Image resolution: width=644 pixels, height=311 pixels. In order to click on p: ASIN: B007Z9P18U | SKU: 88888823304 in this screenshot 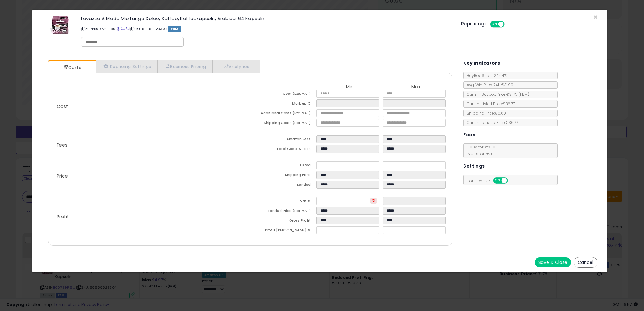, I will do `click(266, 29)`.